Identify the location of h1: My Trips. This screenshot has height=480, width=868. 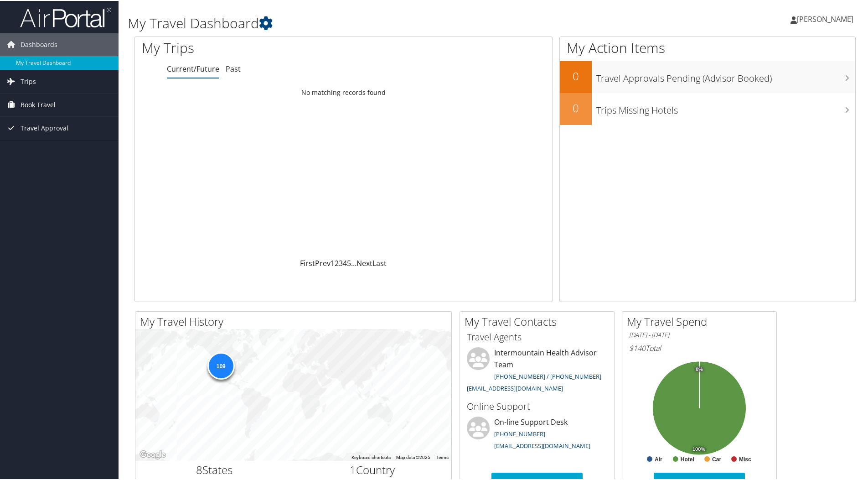
(257, 47).